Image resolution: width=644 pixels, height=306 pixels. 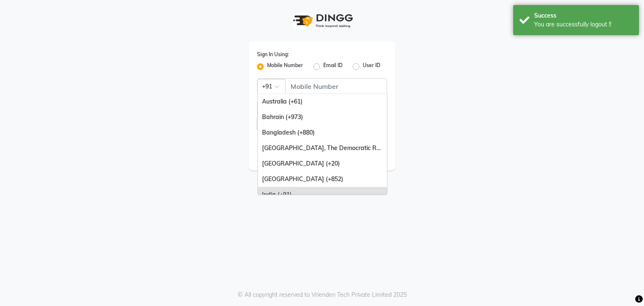 What do you see at coordinates (323, 101) in the screenshot?
I see `div: Australia (+61)` at bounding box center [323, 101].